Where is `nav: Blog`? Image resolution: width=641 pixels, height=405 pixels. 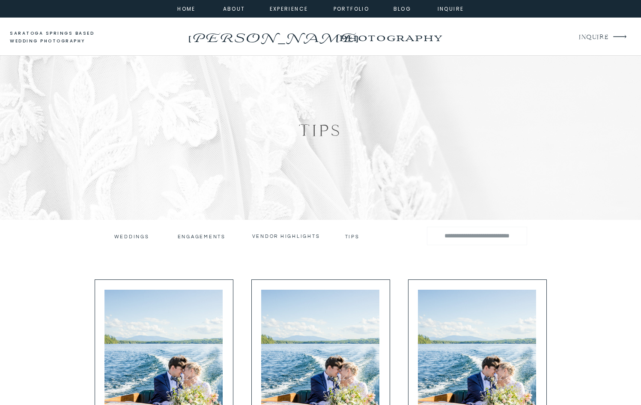
nav: Blog is located at coordinates (402, 8).